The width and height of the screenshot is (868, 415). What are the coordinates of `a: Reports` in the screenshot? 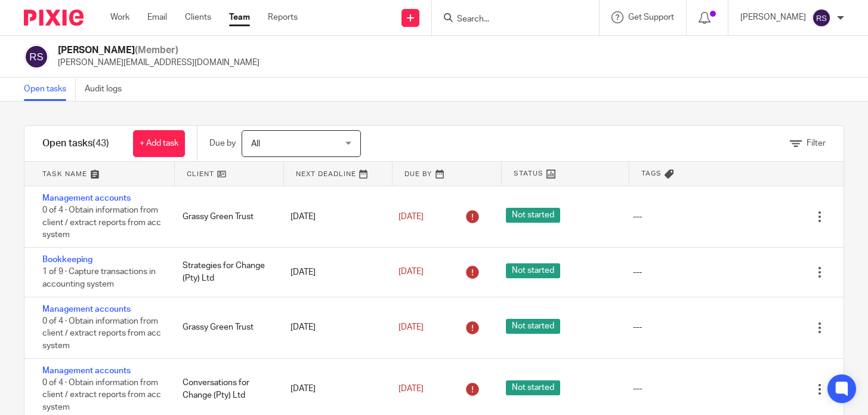 It's located at (283, 17).